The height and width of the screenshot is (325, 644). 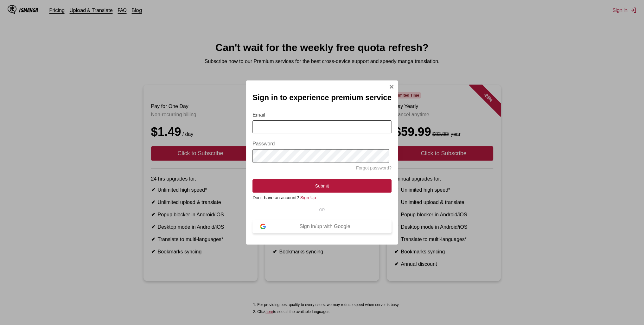 What do you see at coordinates (322, 197) in the screenshot?
I see `div: Don't have an account?` at bounding box center [322, 197].